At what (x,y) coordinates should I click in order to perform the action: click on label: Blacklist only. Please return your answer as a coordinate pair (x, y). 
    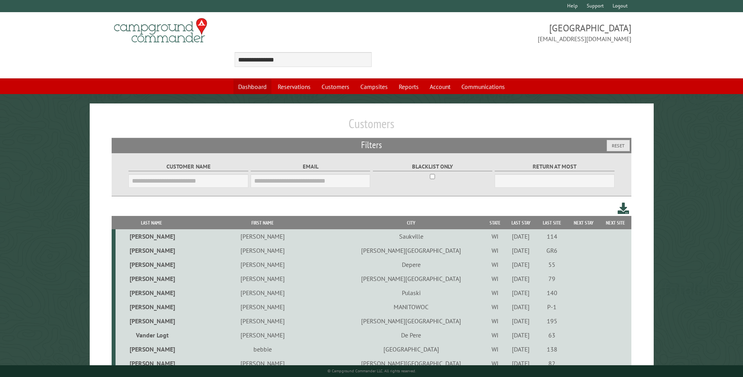
    Looking at the image, I should click on (432, 166).